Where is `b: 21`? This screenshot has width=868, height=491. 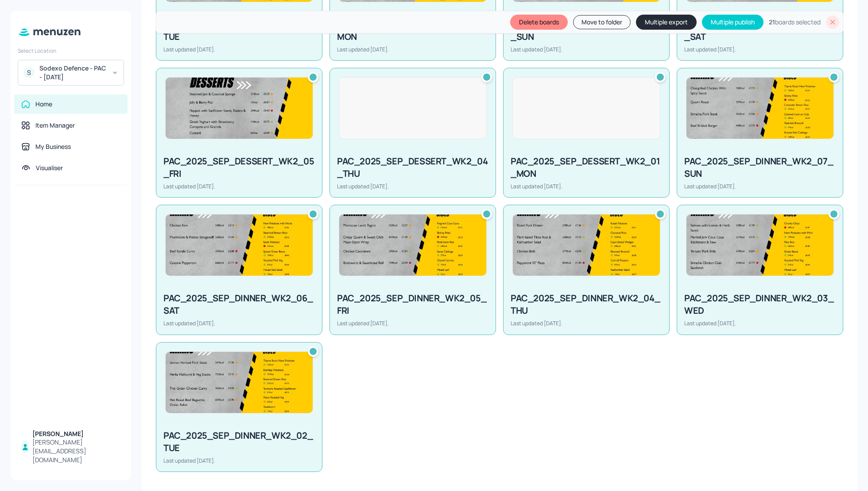
b: 21 is located at coordinates (772, 22).